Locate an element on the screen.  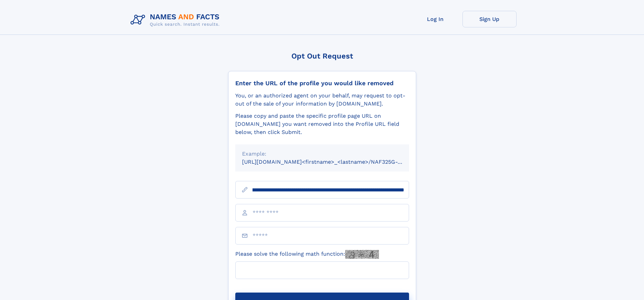
div: You, or an authorized agent on your behalf, may request to opt-out of the sale of your informatio... is located at coordinates (322, 100).